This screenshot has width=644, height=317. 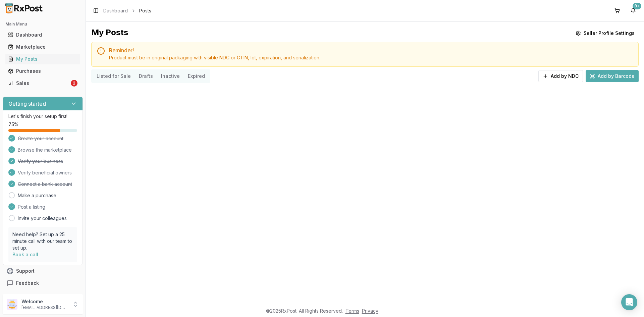 What do you see at coordinates (43, 47) in the screenshot?
I see `div: Marketplace` at bounding box center [43, 47].